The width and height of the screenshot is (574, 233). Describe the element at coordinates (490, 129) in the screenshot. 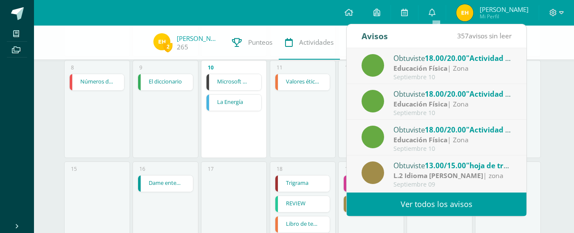

I see `span: "Actividad 2"` at that location.